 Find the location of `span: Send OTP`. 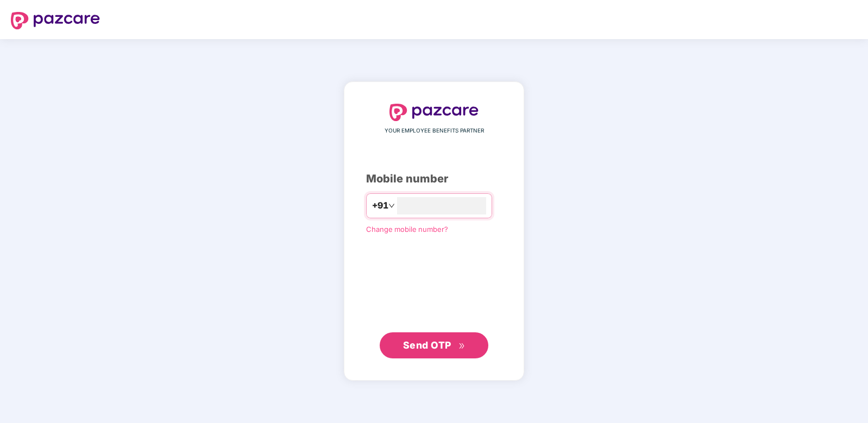

span: Send OTP is located at coordinates (427, 345).